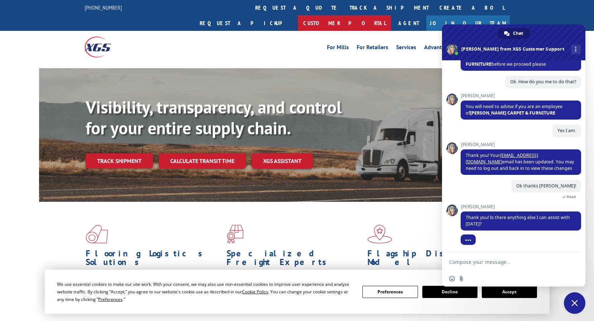  Describe the element at coordinates (380, 234) in the screenshot. I see `img: xgs-icon-flagship-distribution-model-red` at that location.